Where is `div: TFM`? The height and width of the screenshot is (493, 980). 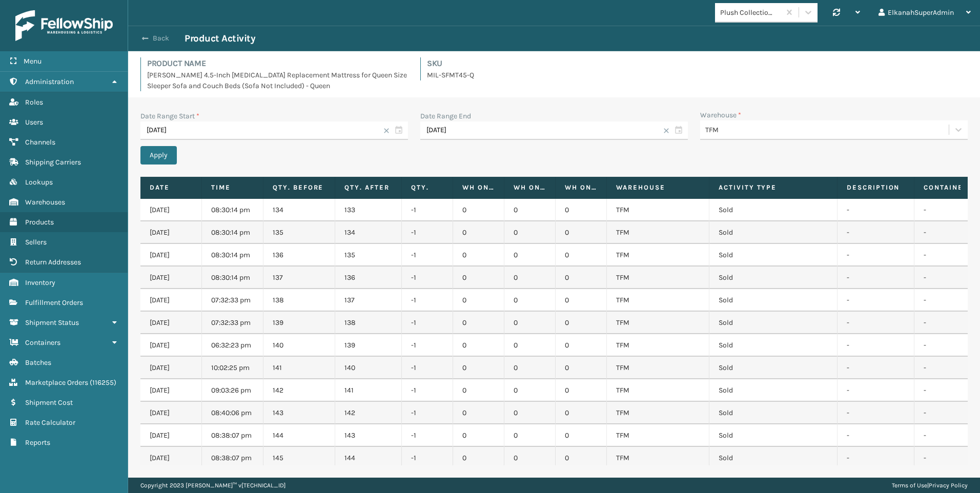
div: TFM is located at coordinates (827, 130).